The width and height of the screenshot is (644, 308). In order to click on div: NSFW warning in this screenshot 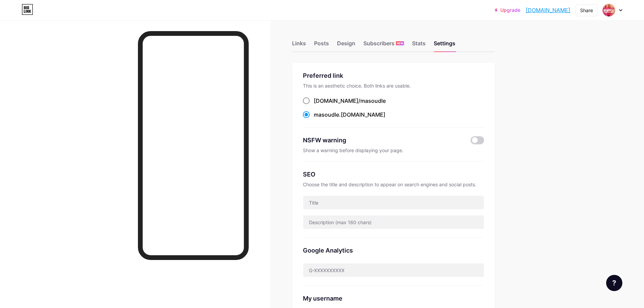, I will do `click(382, 140)`.